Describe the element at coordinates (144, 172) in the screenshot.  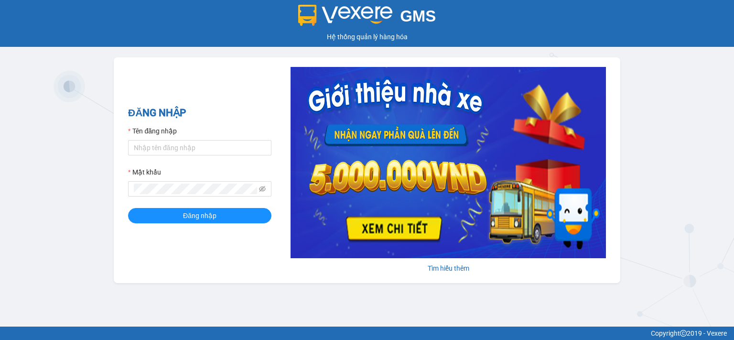
I see `label: Mật khẩu` at that location.